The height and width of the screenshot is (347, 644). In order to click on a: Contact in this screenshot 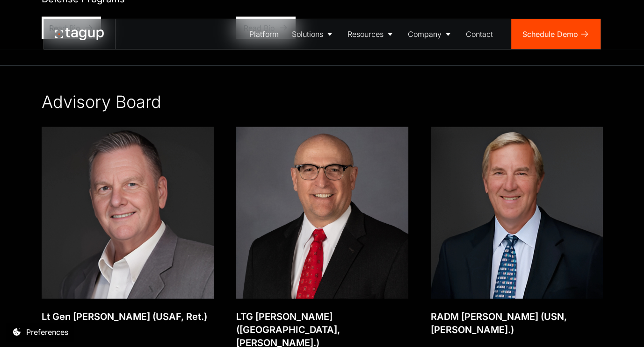, I will do `click(480, 34)`.